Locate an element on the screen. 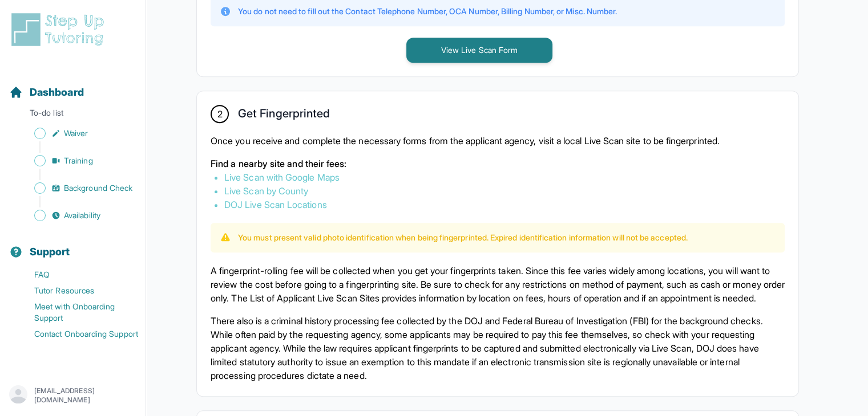 This screenshot has width=868, height=416. a: Availability is located at coordinates (77, 216).